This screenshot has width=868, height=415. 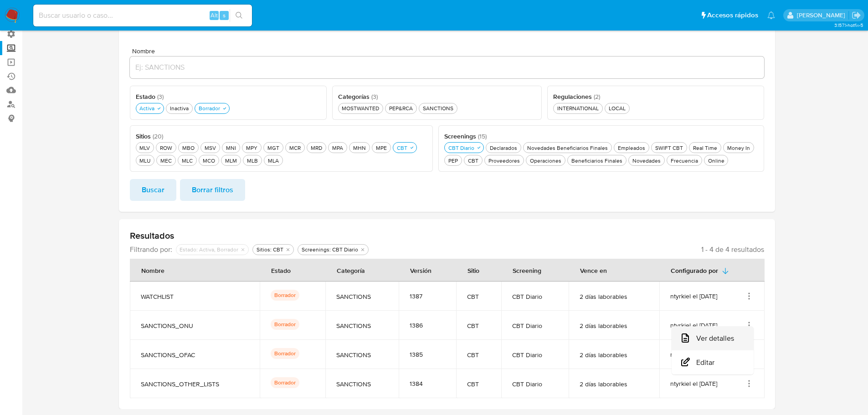 What do you see at coordinates (143, 16) in the screenshot?
I see `input: Buscar usuario o caso...` at bounding box center [143, 16].